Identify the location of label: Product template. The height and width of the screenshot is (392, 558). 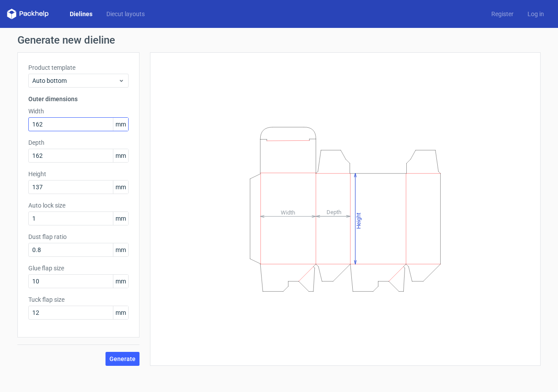
(79, 68).